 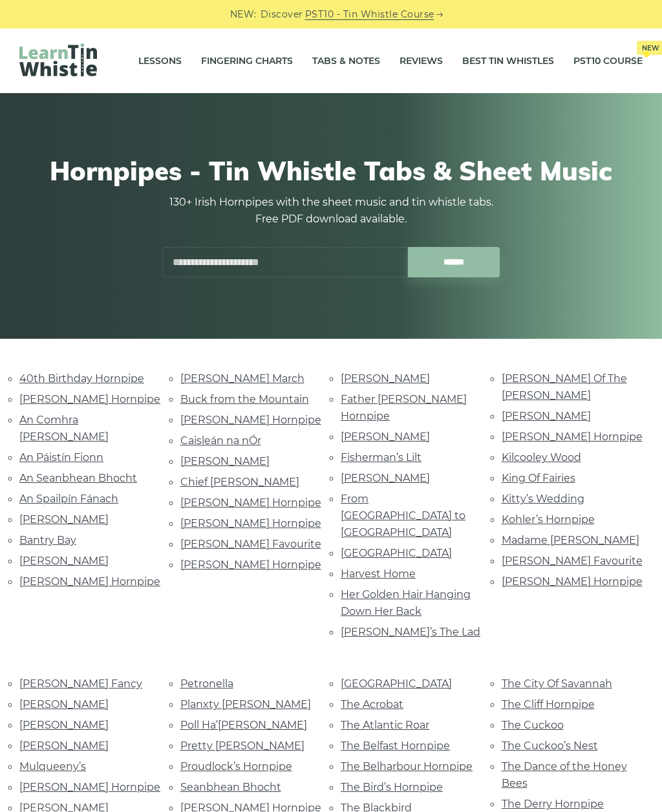 I want to click on a: Mulqueeny’s, so click(x=52, y=766).